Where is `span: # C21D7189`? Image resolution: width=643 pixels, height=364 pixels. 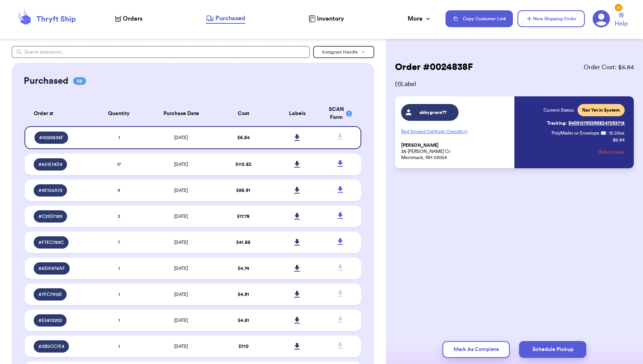
span: # C21D7189 is located at coordinates (50, 217).